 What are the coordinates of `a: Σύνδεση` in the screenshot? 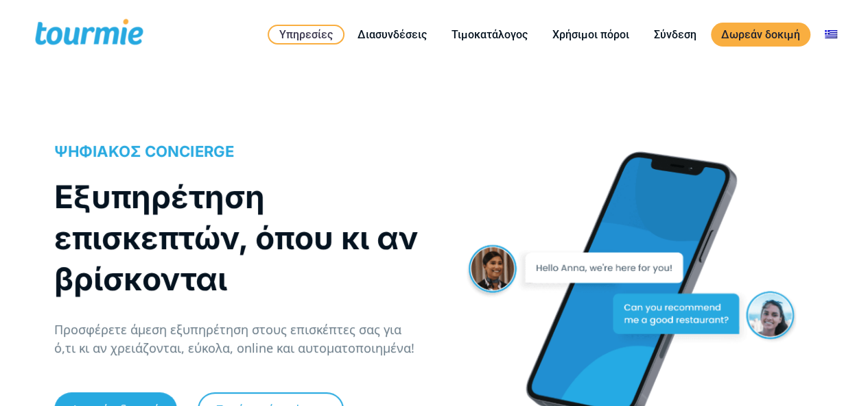 It's located at (675, 34).